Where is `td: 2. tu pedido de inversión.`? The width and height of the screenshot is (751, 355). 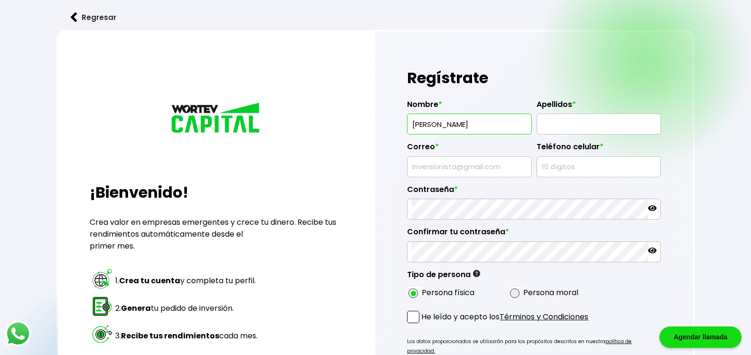
td: 2. tu pedido de inversión. is located at coordinates (187, 308).